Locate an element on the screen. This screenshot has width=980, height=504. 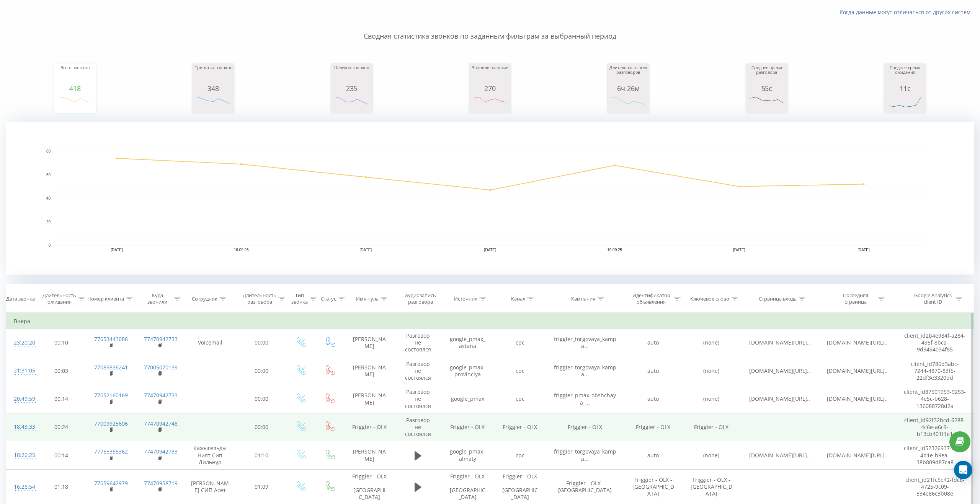
text: 19.09.25 is located at coordinates (615, 250).